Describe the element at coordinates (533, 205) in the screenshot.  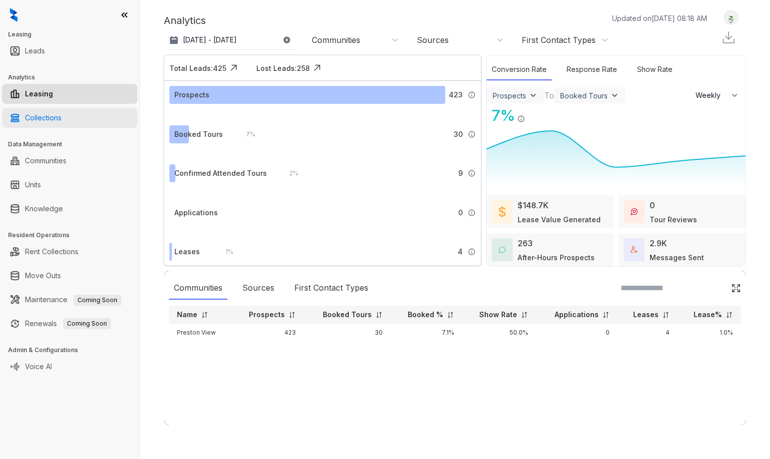
I see `div: $148.7K` at that location.